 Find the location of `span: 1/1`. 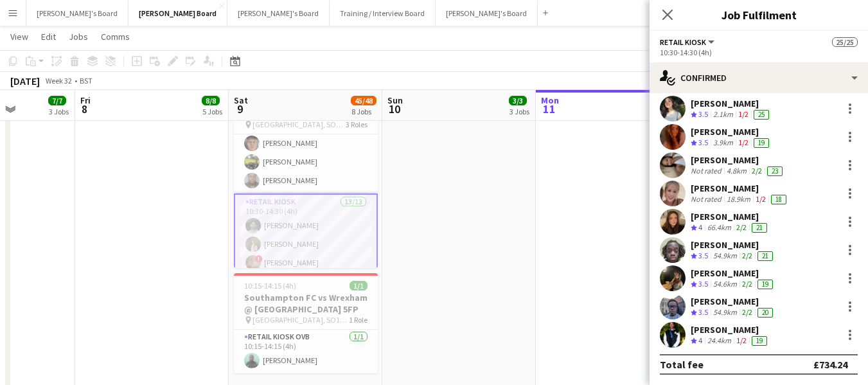

span: 1/1 is located at coordinates (358, 286).